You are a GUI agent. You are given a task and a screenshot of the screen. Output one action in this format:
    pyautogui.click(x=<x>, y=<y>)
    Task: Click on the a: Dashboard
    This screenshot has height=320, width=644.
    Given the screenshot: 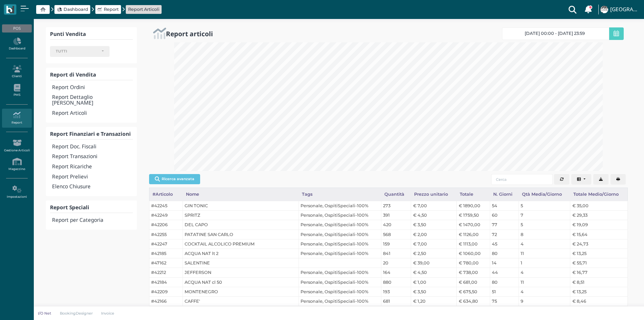 What is the action you would take?
    pyautogui.click(x=72, y=9)
    